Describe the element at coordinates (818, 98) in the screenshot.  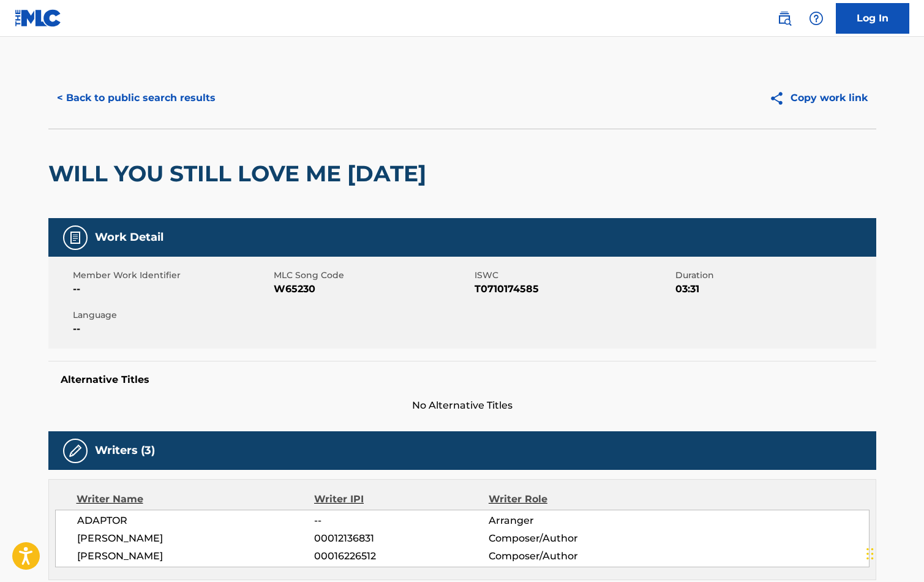
I see `button: Copy work link` at that location.